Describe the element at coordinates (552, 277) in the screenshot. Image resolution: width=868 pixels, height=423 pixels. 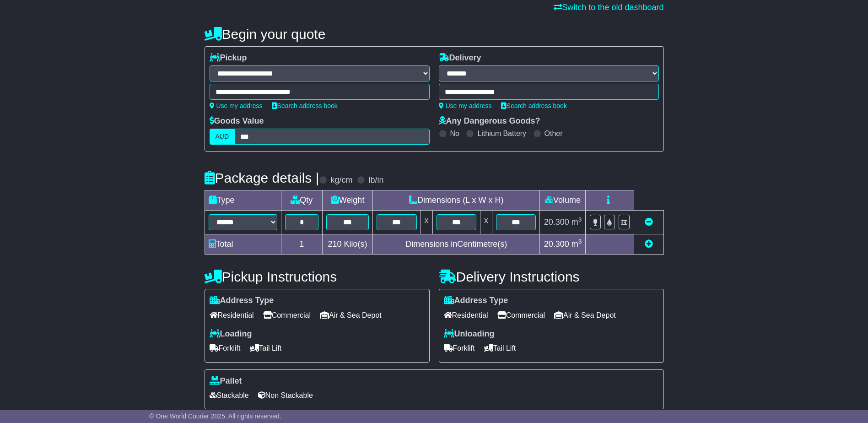
I see `h4: Delivery Instructions` at that location.